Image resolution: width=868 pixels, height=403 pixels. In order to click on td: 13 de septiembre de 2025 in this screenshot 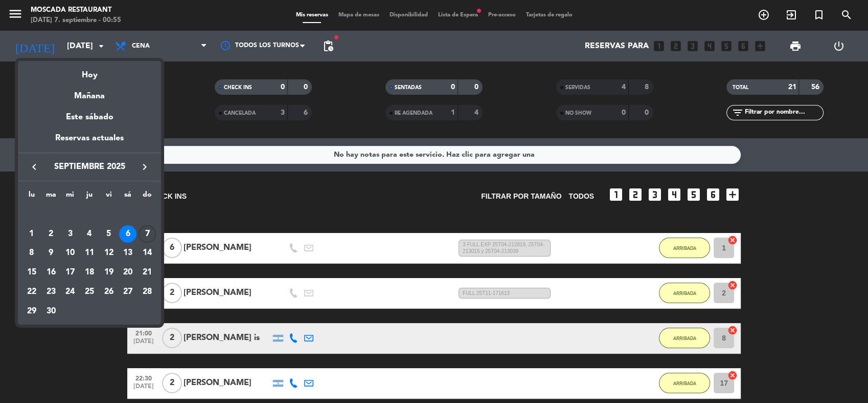, I will do `click(128, 253)`.